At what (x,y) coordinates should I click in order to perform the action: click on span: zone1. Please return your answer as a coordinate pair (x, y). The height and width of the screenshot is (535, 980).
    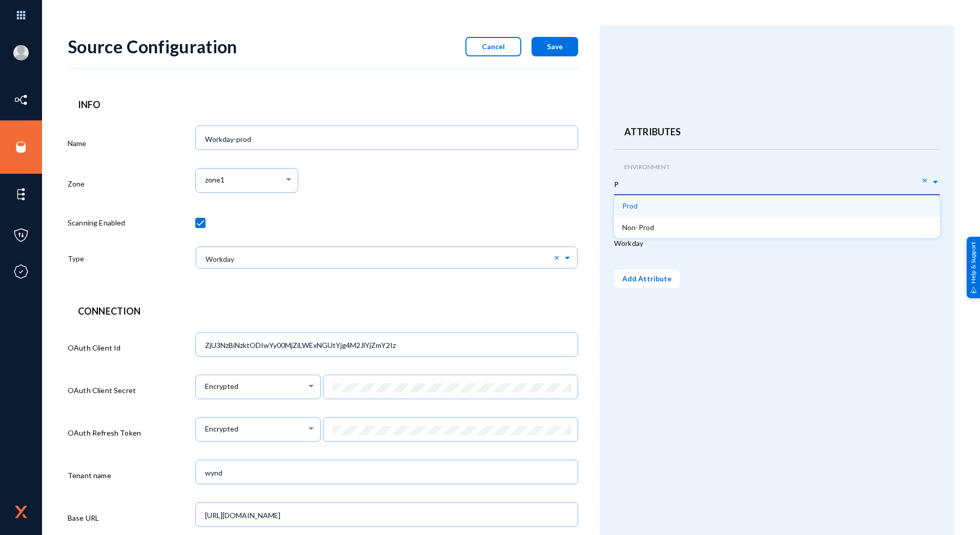
    Looking at the image, I should click on (215, 180).